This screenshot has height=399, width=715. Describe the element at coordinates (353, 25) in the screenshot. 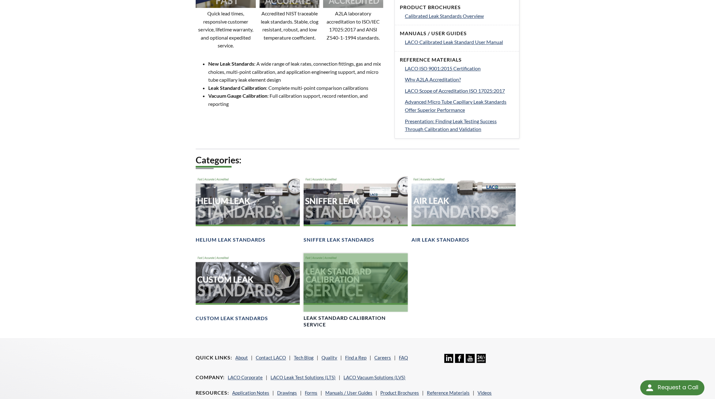

I see `p: A2LA laboratory accreditation to ISO/IEC 17025:2017 and ANSI Z540-1-1994 standards.` at that location.